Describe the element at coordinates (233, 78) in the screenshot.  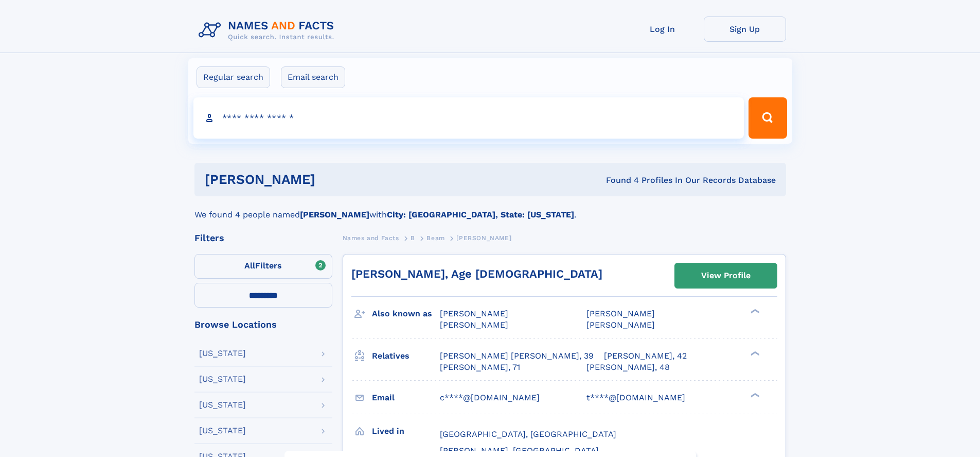
I see `label: Regular search` at that location.